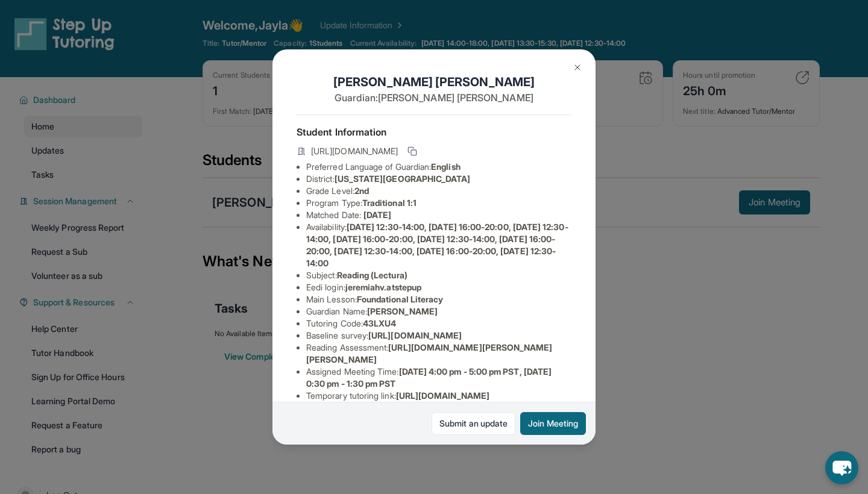  I want to click on li: Eedi login :, so click(439, 288).